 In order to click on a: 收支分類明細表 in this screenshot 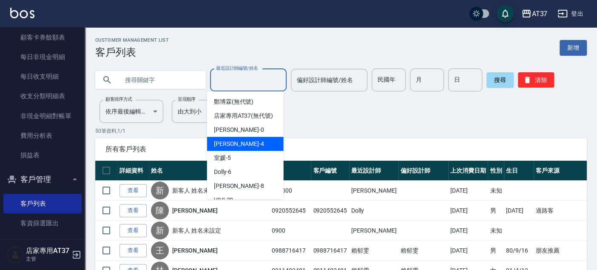, I will do `click(43, 96)`.